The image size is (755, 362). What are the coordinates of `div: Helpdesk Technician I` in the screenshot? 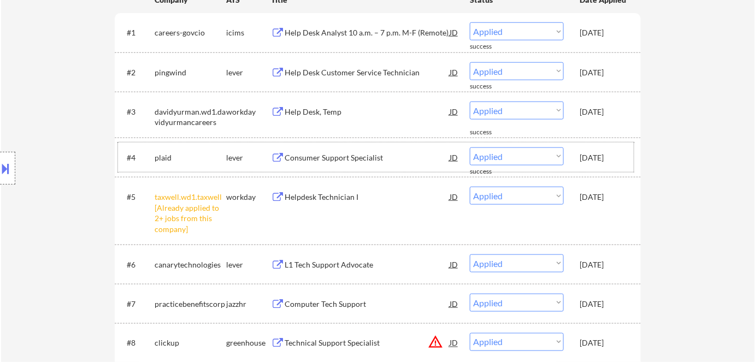 It's located at (367, 197).